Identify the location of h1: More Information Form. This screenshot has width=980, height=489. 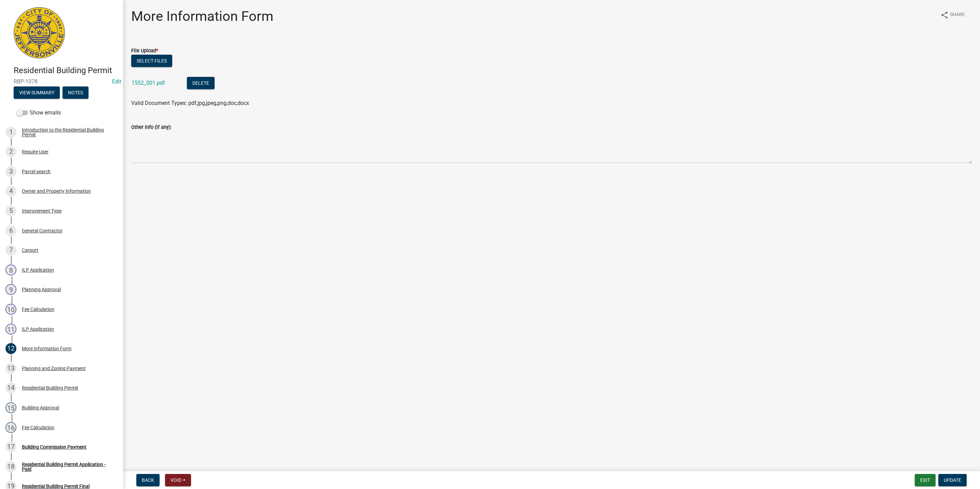
(203, 16).